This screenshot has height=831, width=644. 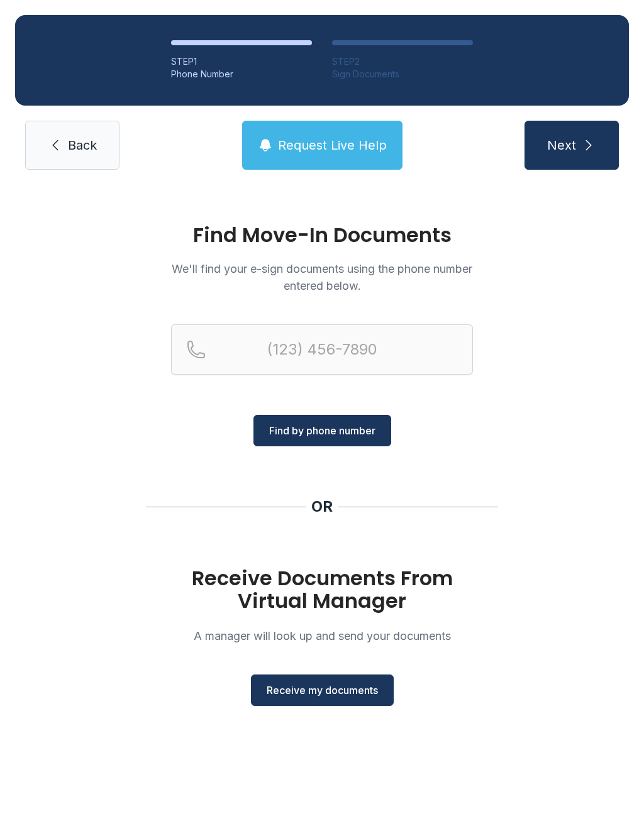 I want to click on div: OR, so click(x=322, y=507).